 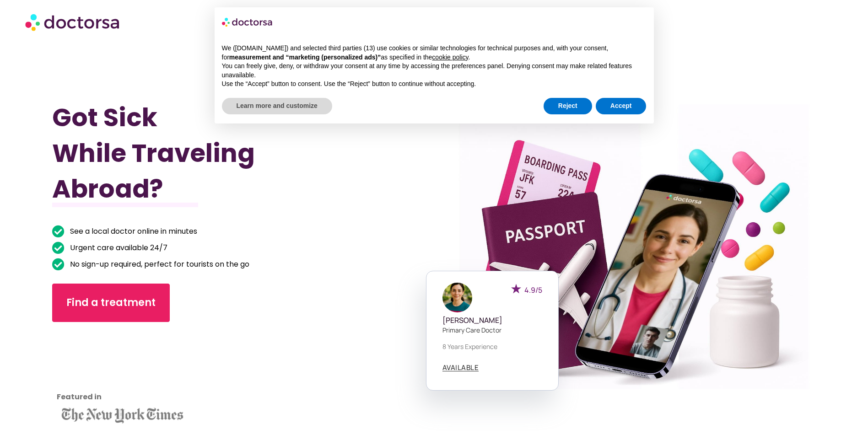 What do you see at coordinates (79, 396) in the screenshot?
I see `strong: Featured in` at bounding box center [79, 396].